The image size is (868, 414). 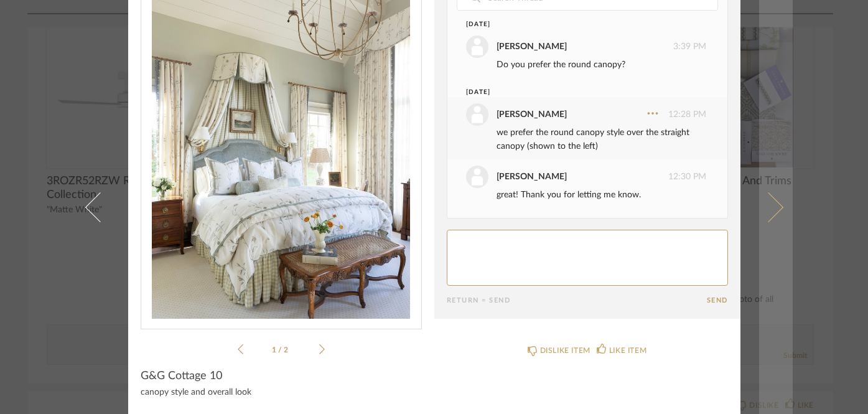 What do you see at coordinates (287, 350) in the screenshot?
I see `span: 2` at bounding box center [287, 350].